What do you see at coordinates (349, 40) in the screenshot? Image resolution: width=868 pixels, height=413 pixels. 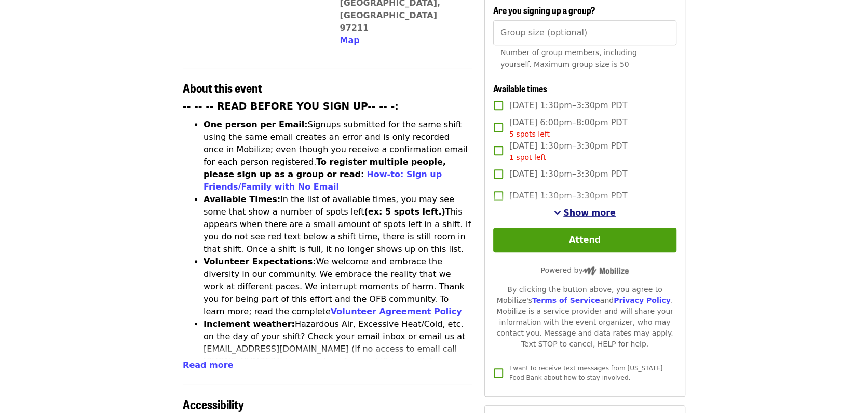 I see `span: Map` at bounding box center [349, 40].